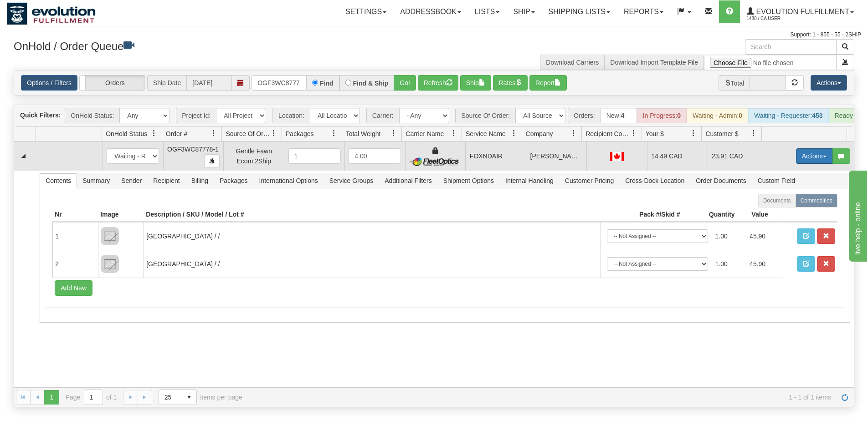 This screenshot has height=430, width=868. What do you see at coordinates (468, 180) in the screenshot?
I see `span: Shipment Options` at bounding box center [468, 180].